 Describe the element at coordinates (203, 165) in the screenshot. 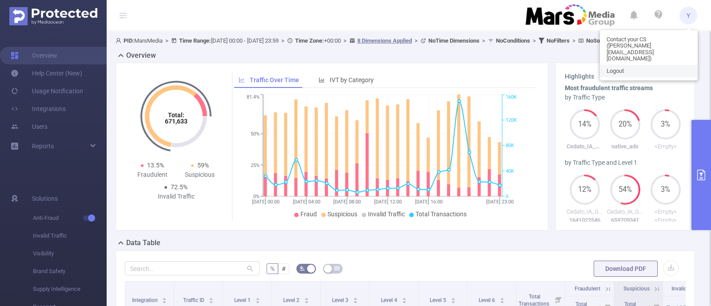

I see `span: 59%` at that location.